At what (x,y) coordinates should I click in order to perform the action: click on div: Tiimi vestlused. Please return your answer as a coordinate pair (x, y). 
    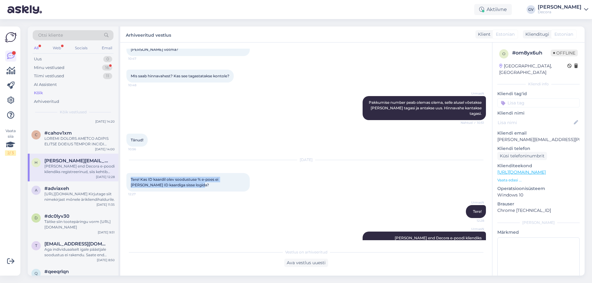
    Looking at the image, I should click on (49, 76).